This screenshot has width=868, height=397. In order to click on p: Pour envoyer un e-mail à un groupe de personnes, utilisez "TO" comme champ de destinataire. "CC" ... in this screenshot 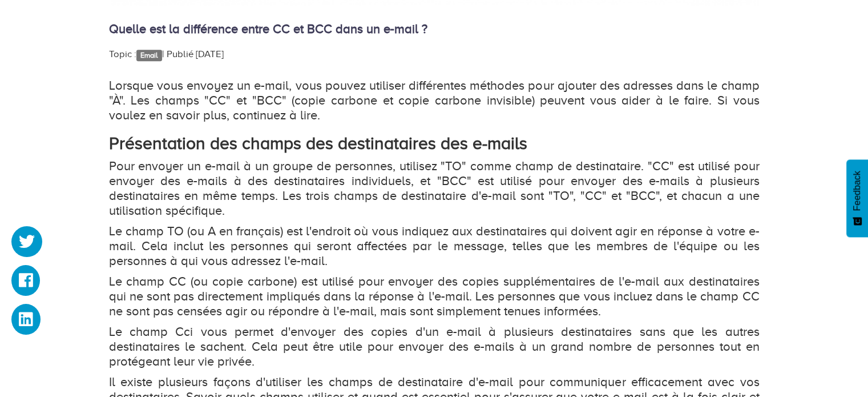, I will do `click(434, 189)`.